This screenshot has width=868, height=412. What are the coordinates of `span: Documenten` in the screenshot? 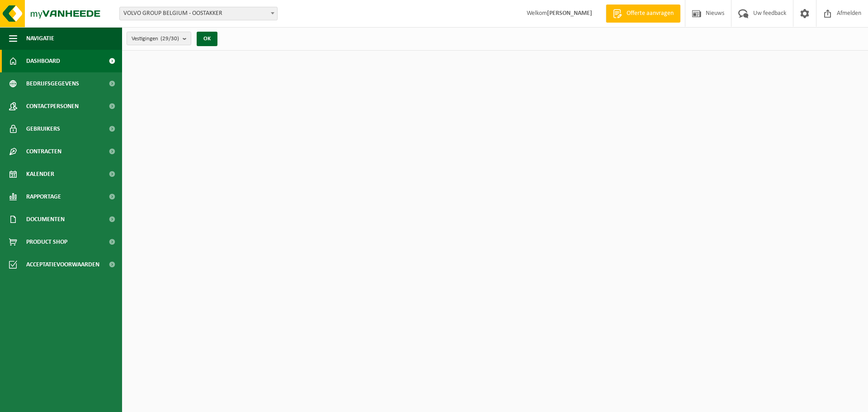 It's located at (45, 220).